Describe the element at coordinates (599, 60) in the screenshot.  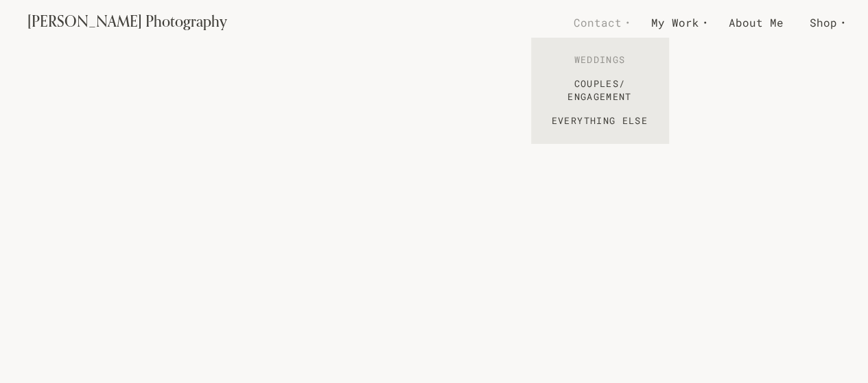
I see `a: Weddings` at that location.